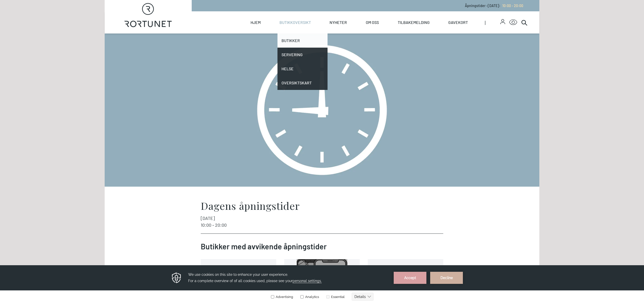 This screenshot has width=644, height=303. Describe the element at coordinates (177, 13) in the screenshot. I see `img: Privacy reminder` at that location.